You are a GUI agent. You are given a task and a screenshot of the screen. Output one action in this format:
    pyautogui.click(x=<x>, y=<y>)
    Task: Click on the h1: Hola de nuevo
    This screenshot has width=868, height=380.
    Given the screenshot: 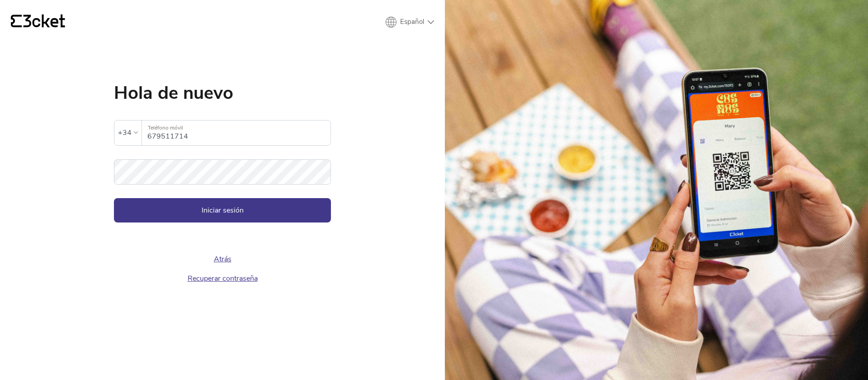 What is the action you would take?
    pyautogui.click(x=223, y=93)
    